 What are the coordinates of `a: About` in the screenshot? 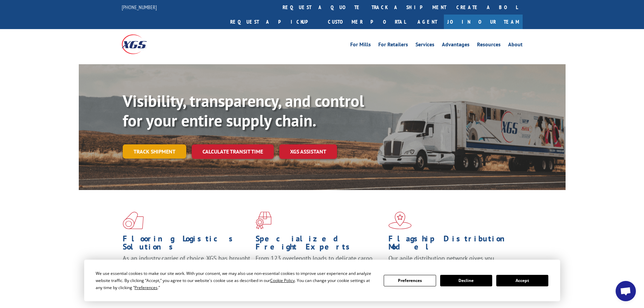 It's located at (515, 46).